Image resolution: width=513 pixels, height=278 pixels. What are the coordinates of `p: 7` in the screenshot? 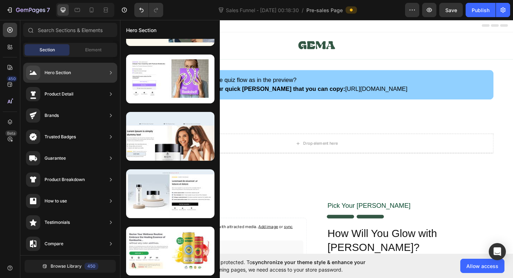 It's located at (48, 10).